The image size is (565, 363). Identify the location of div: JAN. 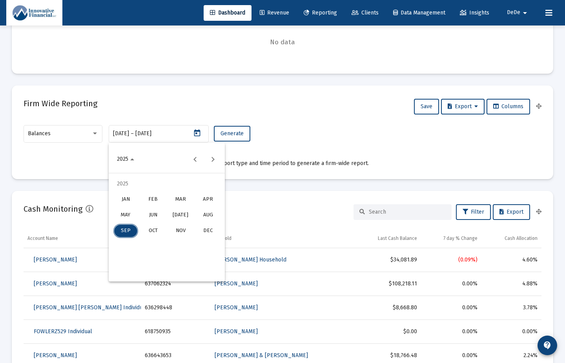
(126, 200).